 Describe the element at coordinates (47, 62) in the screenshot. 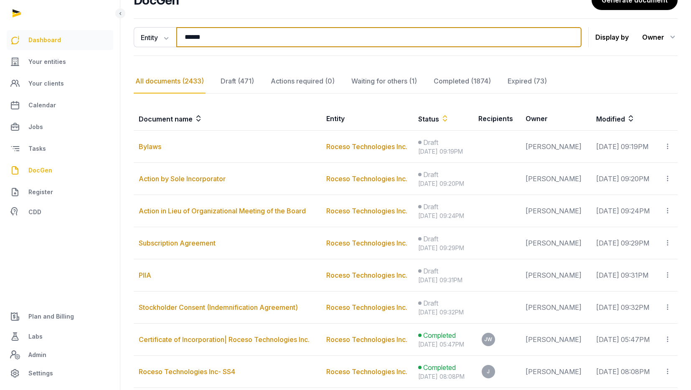

I see `span: Your entities` at that location.